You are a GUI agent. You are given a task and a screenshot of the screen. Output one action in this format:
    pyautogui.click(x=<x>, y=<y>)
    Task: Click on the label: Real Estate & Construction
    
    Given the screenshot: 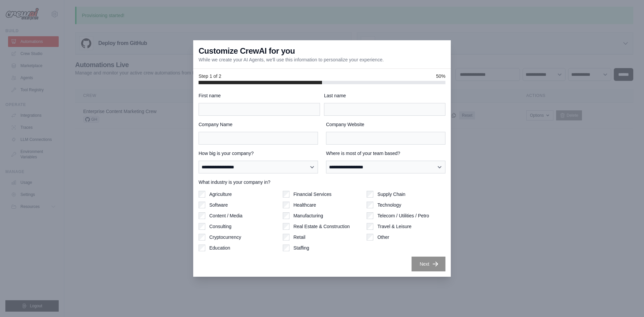 What is the action you would take?
    pyautogui.click(x=322, y=226)
    